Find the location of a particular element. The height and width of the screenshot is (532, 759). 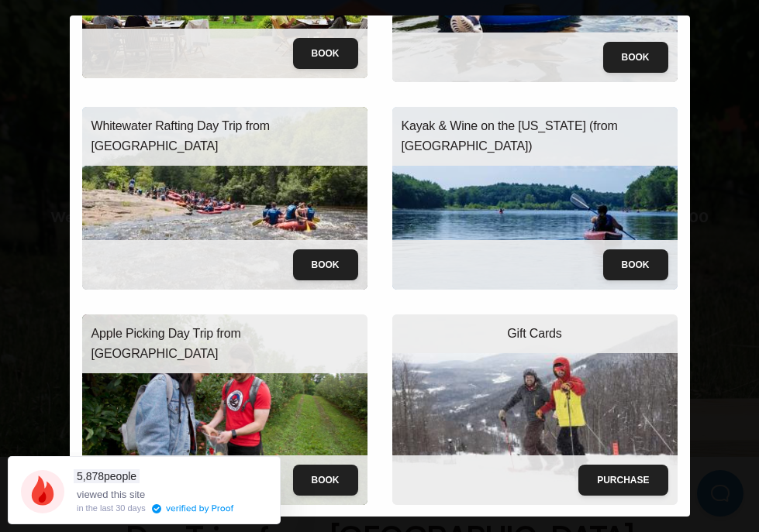

img: kayak-wine.jpeg is located at coordinates (535, 199).